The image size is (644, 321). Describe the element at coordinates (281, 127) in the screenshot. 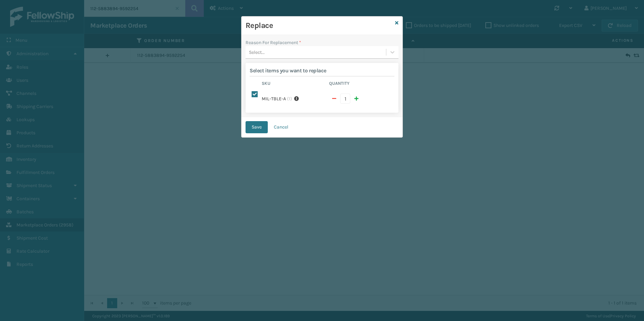

I see `button: Cancel` at that location.